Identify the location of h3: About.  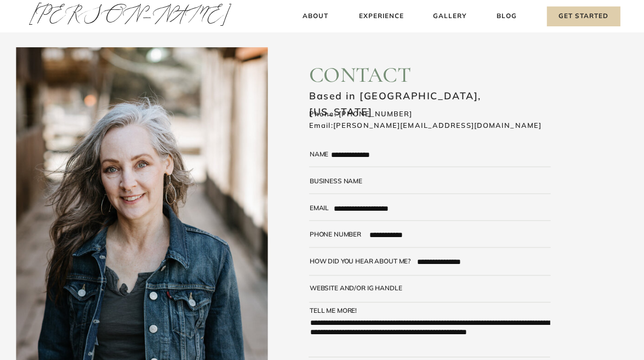
(315, 17).